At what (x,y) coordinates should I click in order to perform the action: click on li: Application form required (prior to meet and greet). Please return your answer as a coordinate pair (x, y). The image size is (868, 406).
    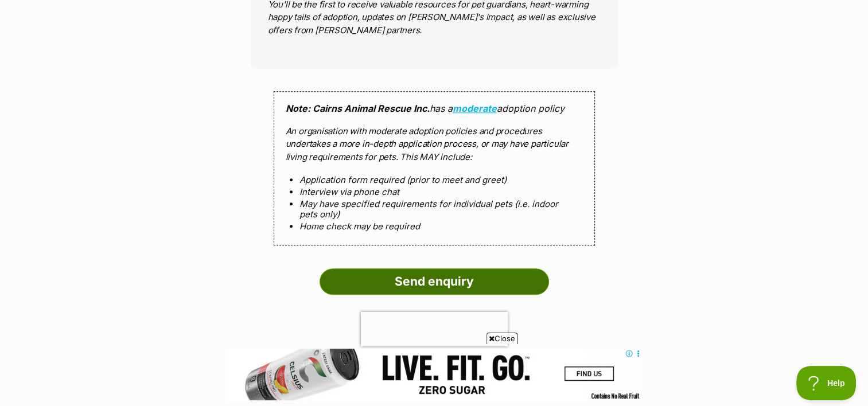
    Looking at the image, I should click on (434, 179).